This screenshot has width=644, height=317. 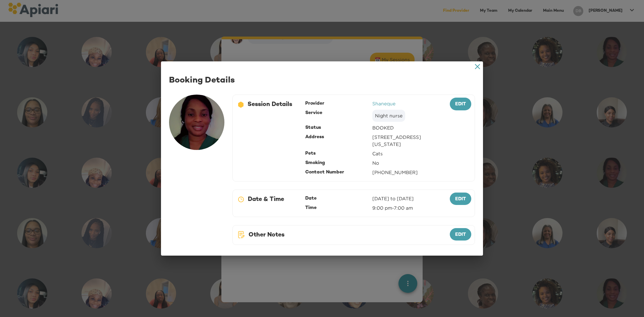 What do you see at coordinates (202, 81) in the screenshot?
I see `div: Booking Details` at bounding box center [202, 81].